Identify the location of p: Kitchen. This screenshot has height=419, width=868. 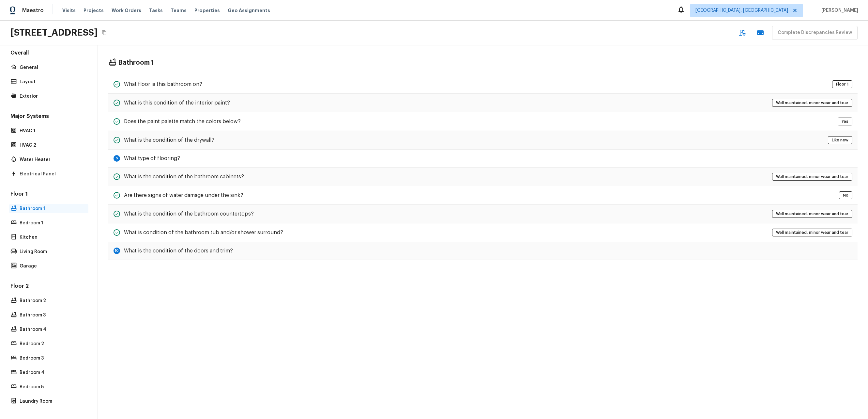
(52, 237).